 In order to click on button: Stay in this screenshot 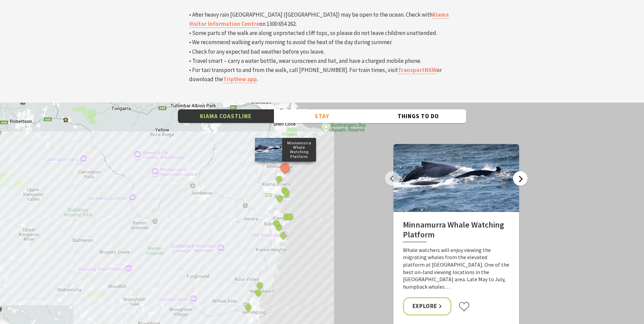, I will do `click(322, 116)`.